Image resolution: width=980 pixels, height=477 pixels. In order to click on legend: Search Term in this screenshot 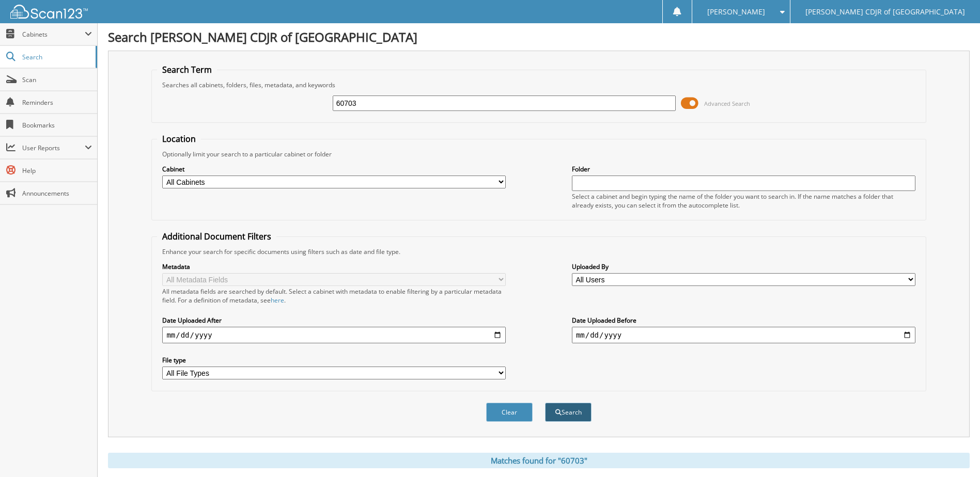, I will do `click(187, 70)`.